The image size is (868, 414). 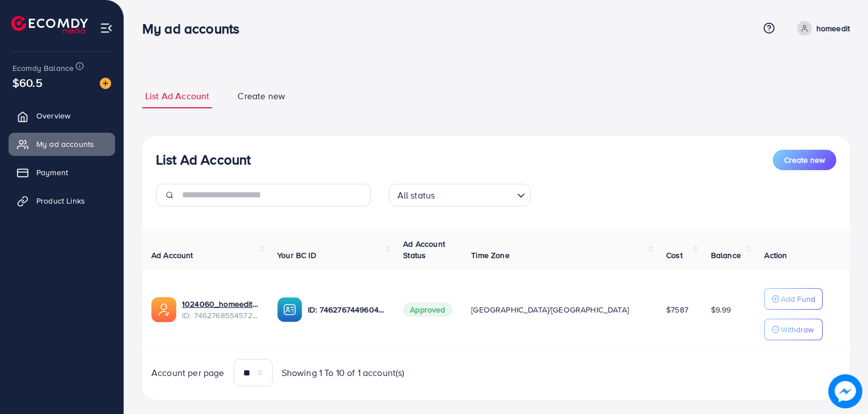 What do you see at coordinates (50, 25) in the screenshot?
I see `a: logo` at bounding box center [50, 25].